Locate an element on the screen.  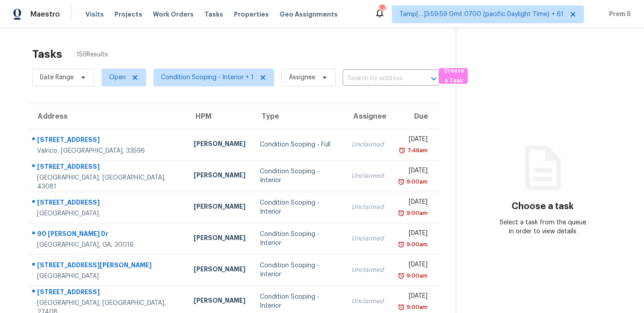
th: Assignee is located at coordinates (368, 116).